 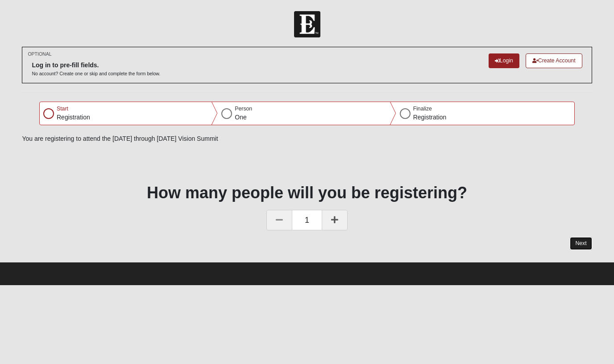 I want to click on small: OPTIONAL, so click(x=39, y=54).